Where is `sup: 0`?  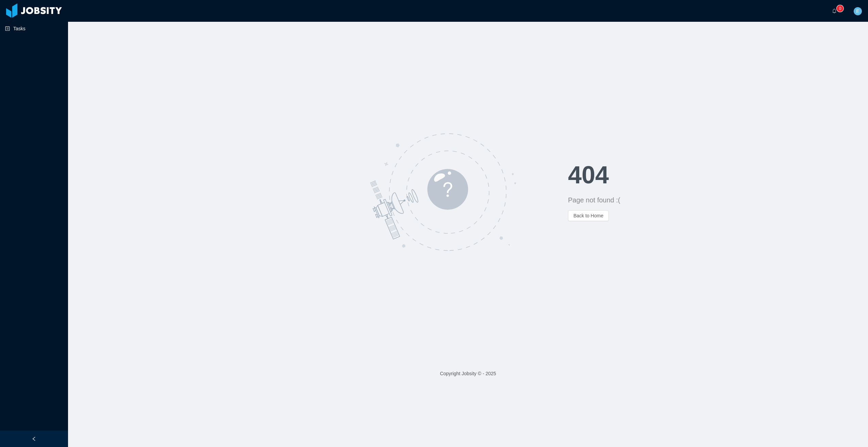
sup: 0 is located at coordinates (840, 9).